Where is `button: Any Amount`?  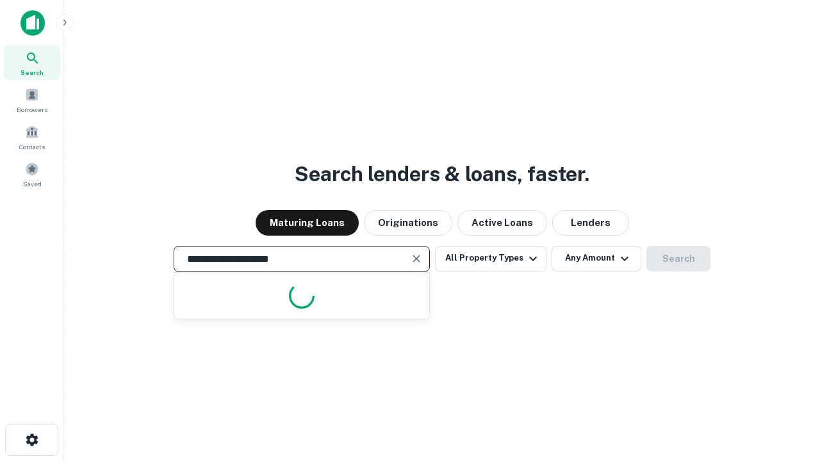 button: Any Amount is located at coordinates (596, 259).